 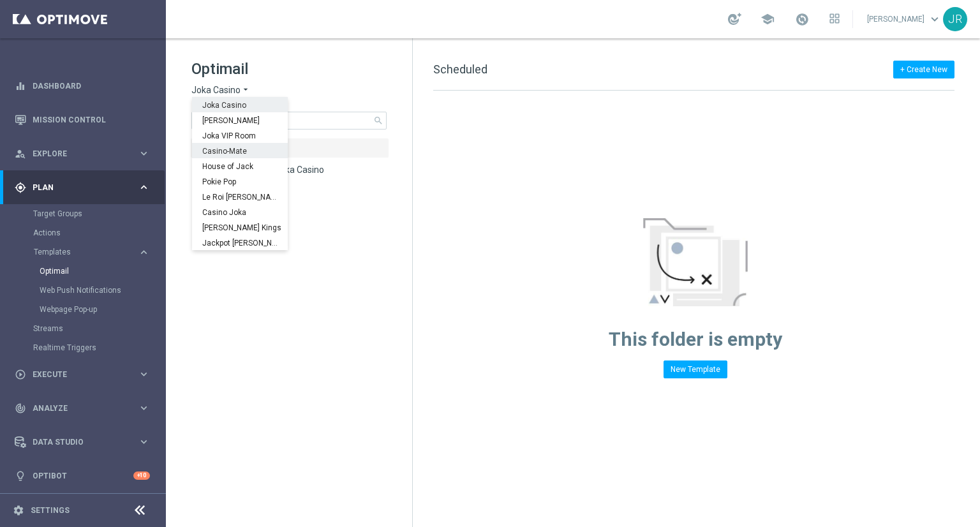 I want to click on div: Optimail, so click(x=102, y=271).